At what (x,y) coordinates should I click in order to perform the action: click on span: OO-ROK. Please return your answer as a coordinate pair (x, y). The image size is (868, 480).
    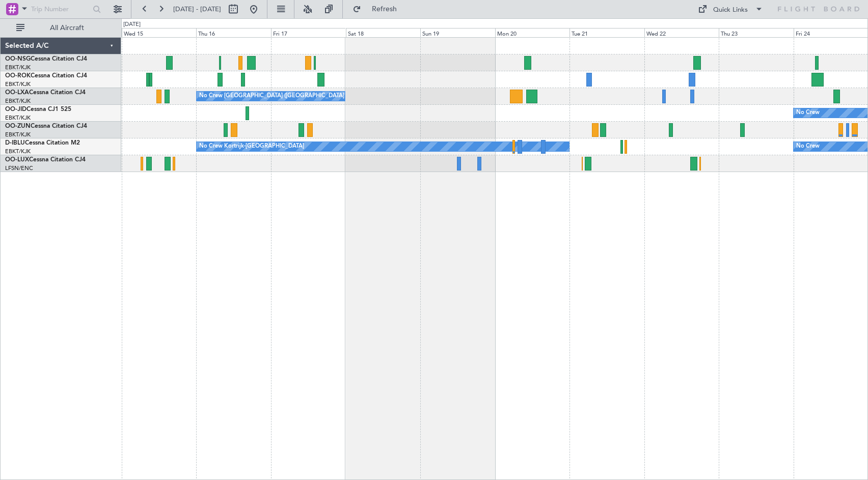
    Looking at the image, I should click on (18, 76).